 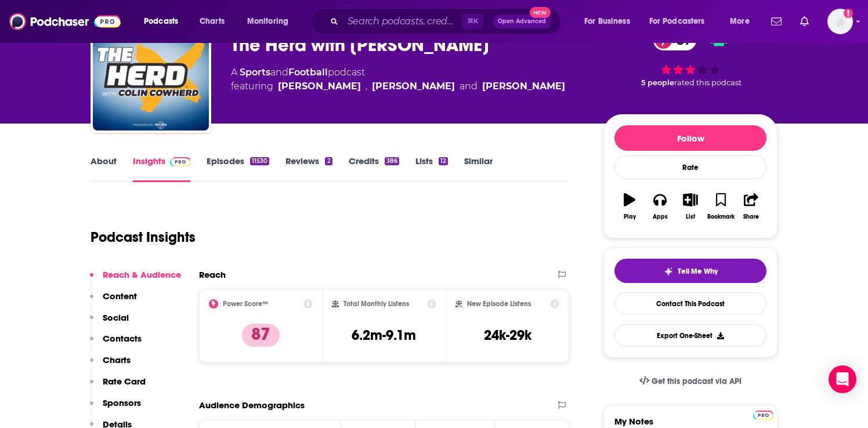 What do you see at coordinates (691, 59) in the screenshot?
I see `div: 87 5 peoplerated this podcast` at bounding box center [691, 59].